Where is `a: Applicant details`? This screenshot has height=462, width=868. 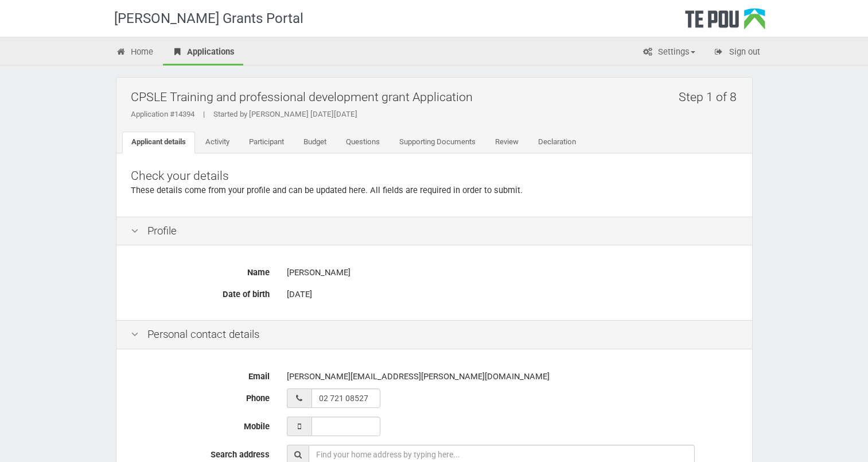
a: Applicant details is located at coordinates (158, 142).